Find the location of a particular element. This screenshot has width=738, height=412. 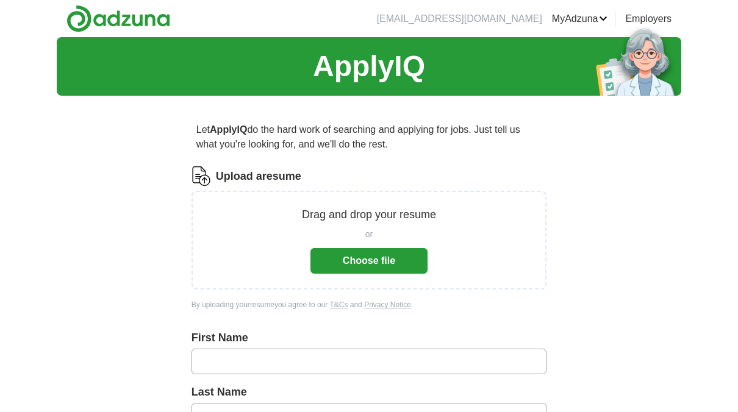

a: T&Cs is located at coordinates (339, 305).